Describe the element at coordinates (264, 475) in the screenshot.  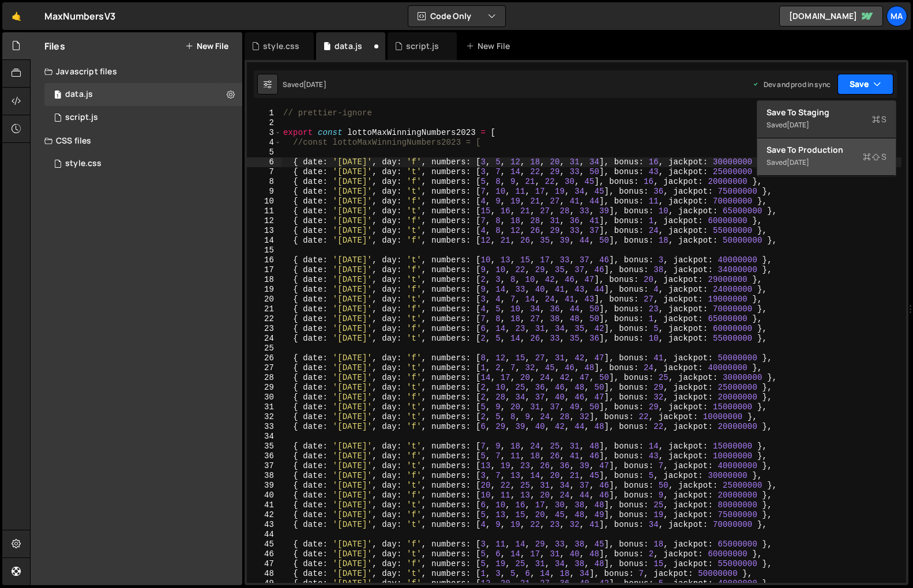
I see `div: 38` at that location.